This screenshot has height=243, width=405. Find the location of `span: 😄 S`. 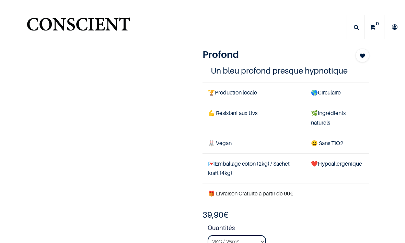

span: 😄 S is located at coordinates (316, 143).